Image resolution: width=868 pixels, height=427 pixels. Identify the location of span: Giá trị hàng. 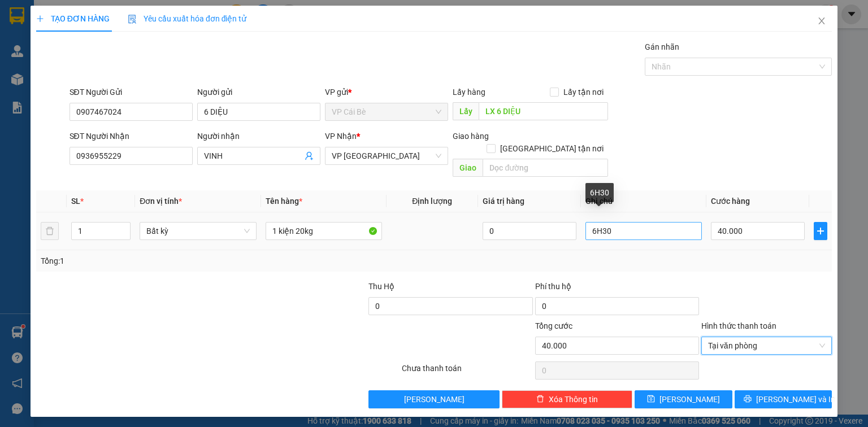
(504, 201).